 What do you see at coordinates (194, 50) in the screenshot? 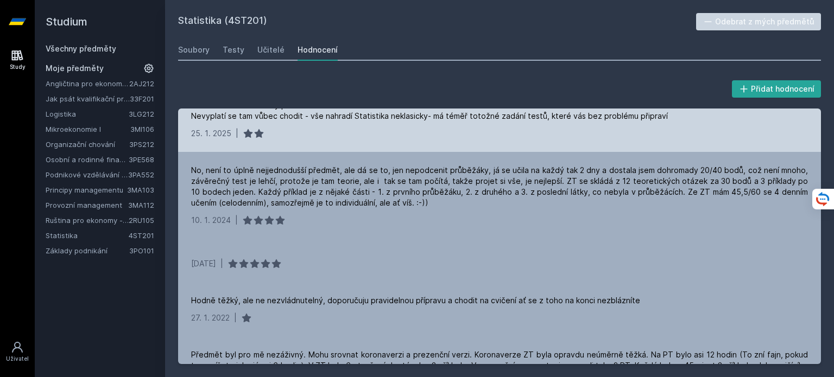
I see `div: Soubory` at bounding box center [194, 50].